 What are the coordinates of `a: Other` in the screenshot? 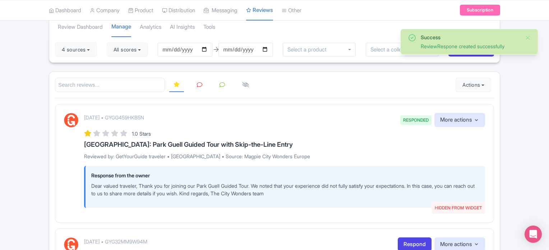 It's located at (291, 10).